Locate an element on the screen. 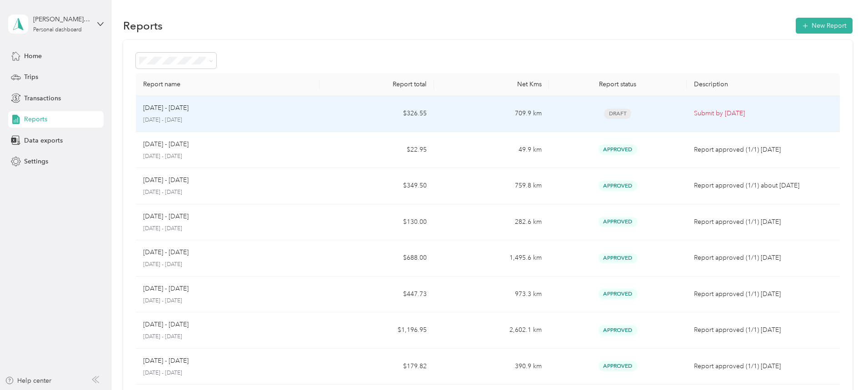 The width and height of the screenshot is (868, 390). span: Trips is located at coordinates (30, 77).